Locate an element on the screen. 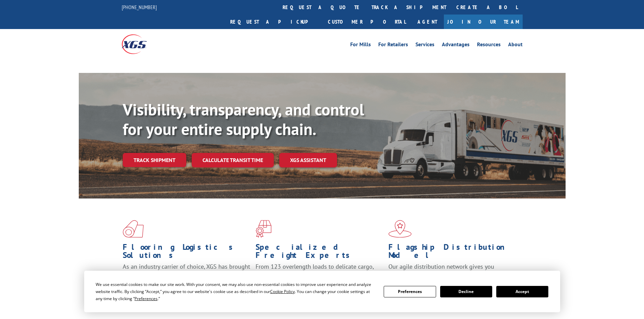 The image size is (644, 319). a: Agent is located at coordinates (427, 21).